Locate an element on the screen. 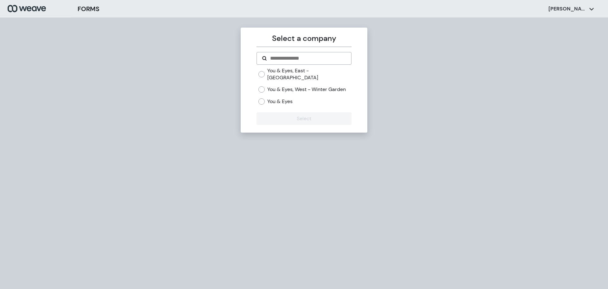 The image size is (608, 289). label: You & Eyes is located at coordinates (280, 101).